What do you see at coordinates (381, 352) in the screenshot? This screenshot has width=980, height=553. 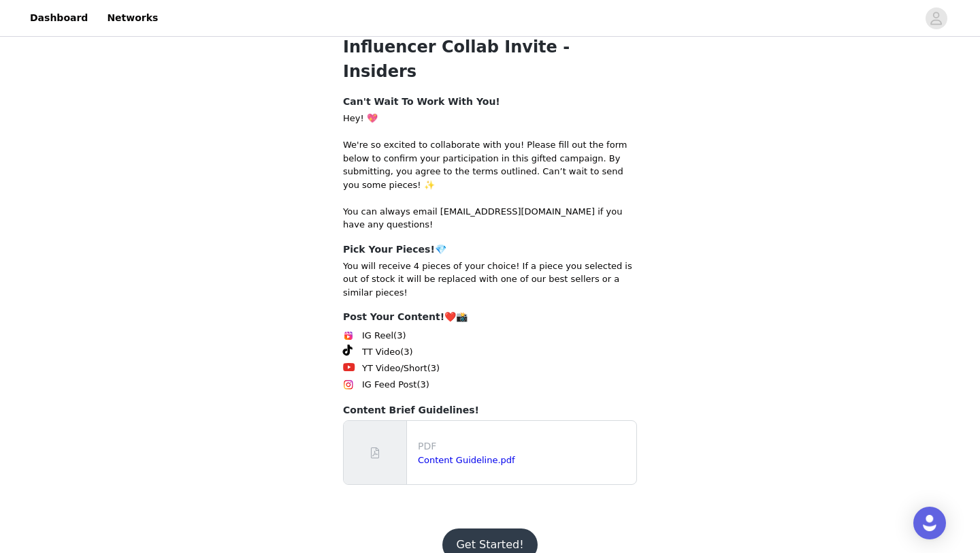 I see `span: TT Video` at bounding box center [381, 352].